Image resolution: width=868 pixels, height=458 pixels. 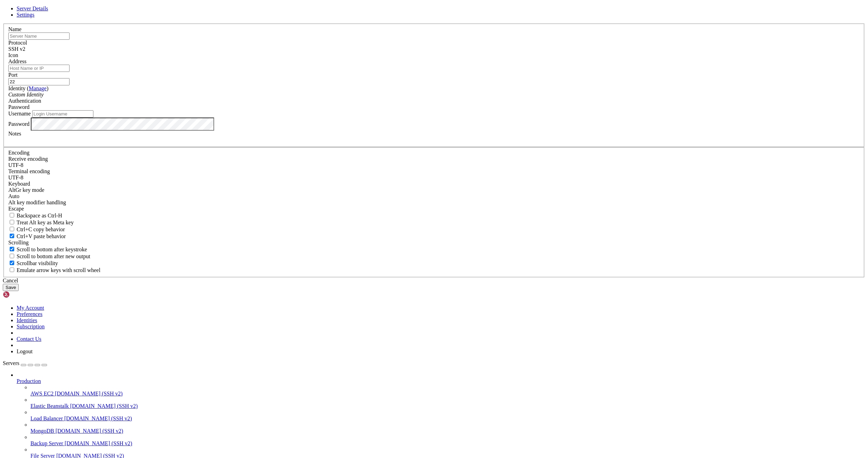 What do you see at coordinates (47, 444) in the screenshot?
I see `span: Backup Server` at bounding box center [47, 444].